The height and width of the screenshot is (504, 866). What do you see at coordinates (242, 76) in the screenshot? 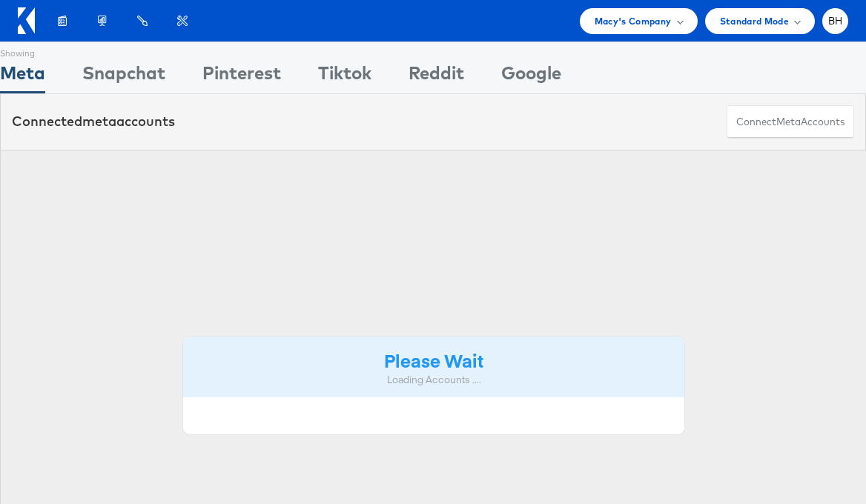
I see `div: Pinterest` at bounding box center [242, 76].